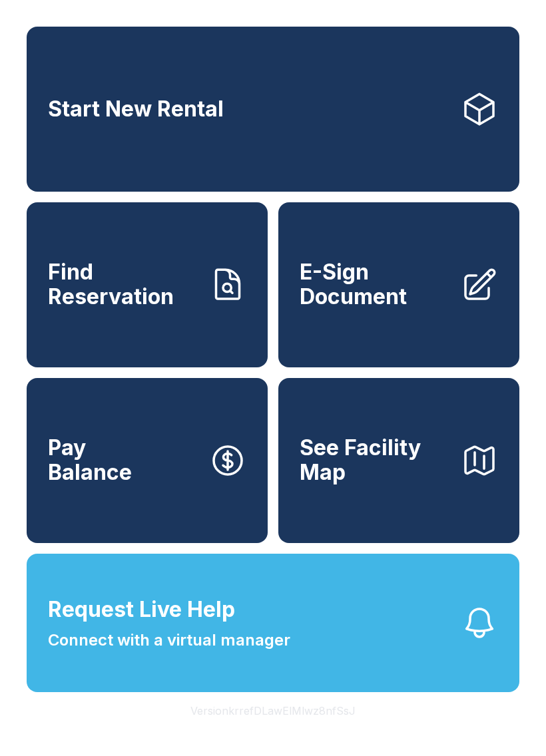 The image size is (546, 756). Describe the element at coordinates (169, 640) in the screenshot. I see `span: Connect with a virtual manager` at that location.